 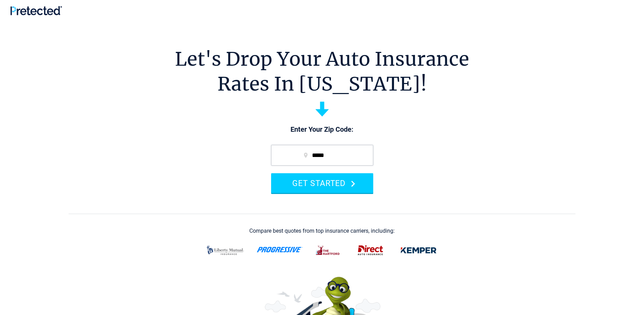 What do you see at coordinates (322, 129) in the screenshot?
I see `p: Enter Your Zip Code:` at bounding box center [322, 129].